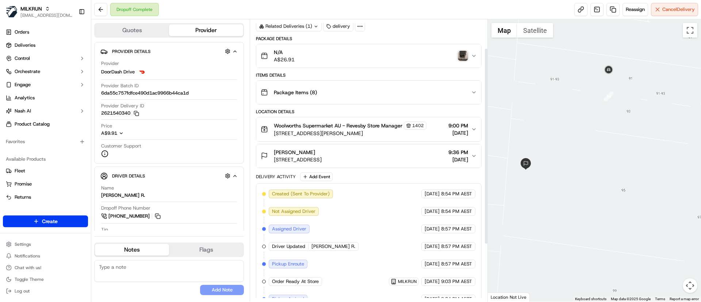 Image resolution: width=701 pixels, height=302 pixels. What do you see at coordinates (29, 279) in the screenshot?
I see `span: Toggle Theme` at bounding box center [29, 279].